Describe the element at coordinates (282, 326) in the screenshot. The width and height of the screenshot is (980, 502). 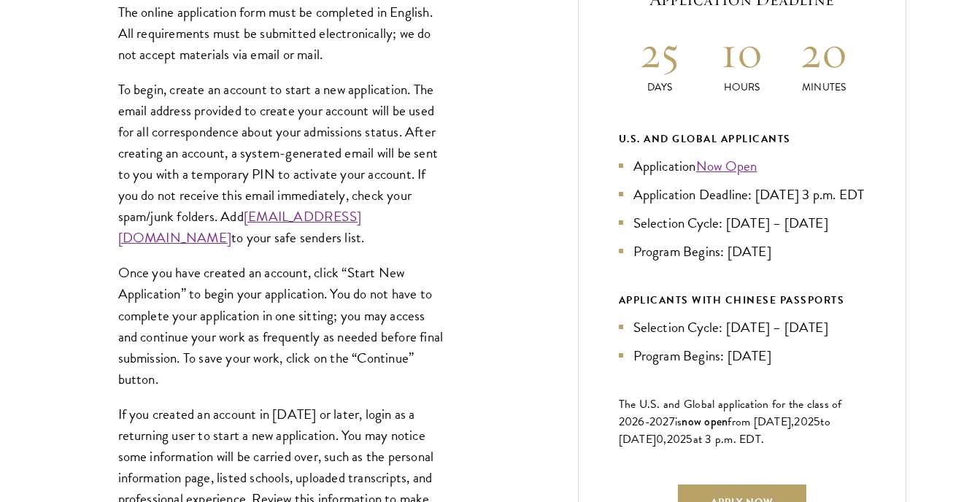
I see `p: Once you have created an account, click “Start New Application” to begin your application. You do...` at that location.